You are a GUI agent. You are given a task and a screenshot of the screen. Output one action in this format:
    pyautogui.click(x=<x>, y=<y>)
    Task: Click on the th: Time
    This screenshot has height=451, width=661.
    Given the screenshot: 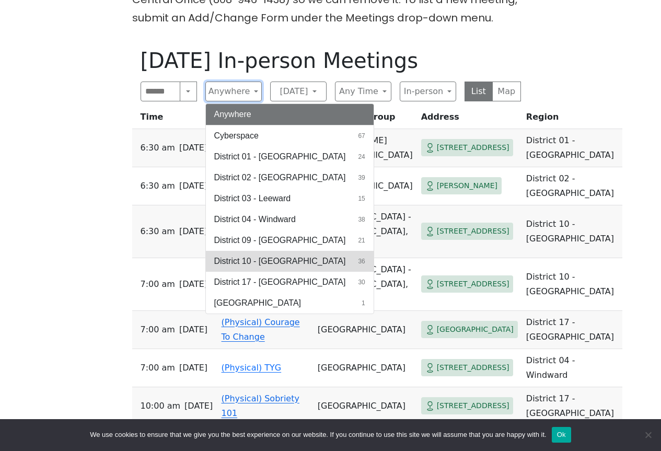 What is the action you would take?
    pyautogui.click(x=174, y=119)
    